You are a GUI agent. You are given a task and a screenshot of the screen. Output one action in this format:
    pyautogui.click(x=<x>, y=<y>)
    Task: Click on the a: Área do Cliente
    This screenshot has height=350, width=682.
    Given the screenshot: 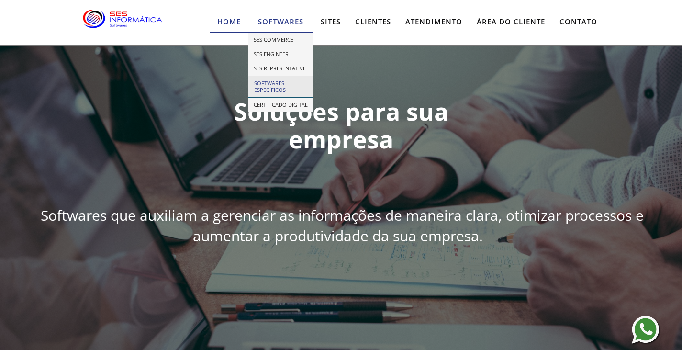 What is the action you would take?
    pyautogui.click(x=511, y=22)
    